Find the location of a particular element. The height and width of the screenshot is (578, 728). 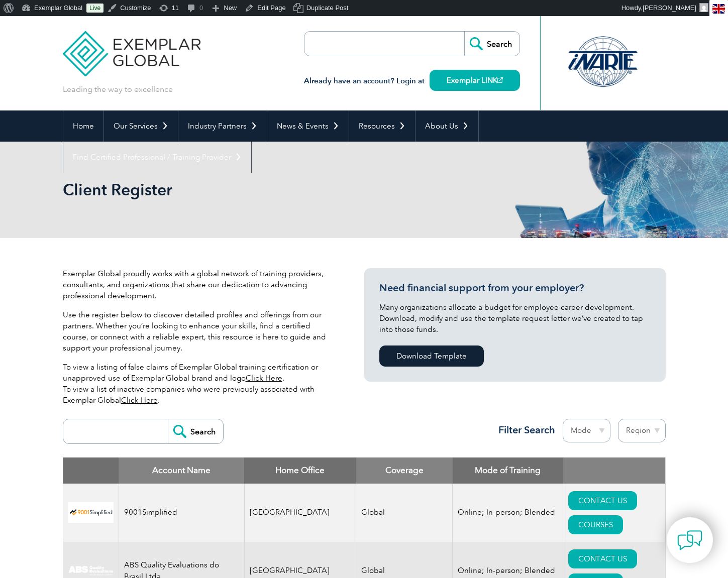

h3: Need financial support from your employer? is located at coordinates (515, 288).